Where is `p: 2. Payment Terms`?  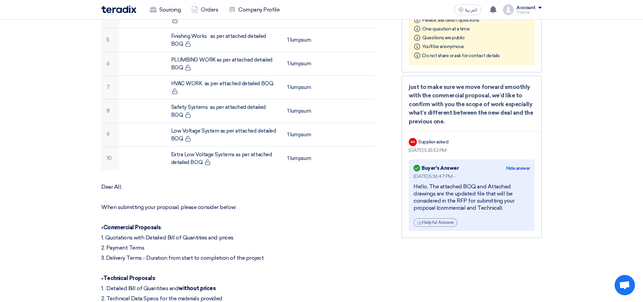 p: 2. Payment Terms is located at coordinates (238, 248).